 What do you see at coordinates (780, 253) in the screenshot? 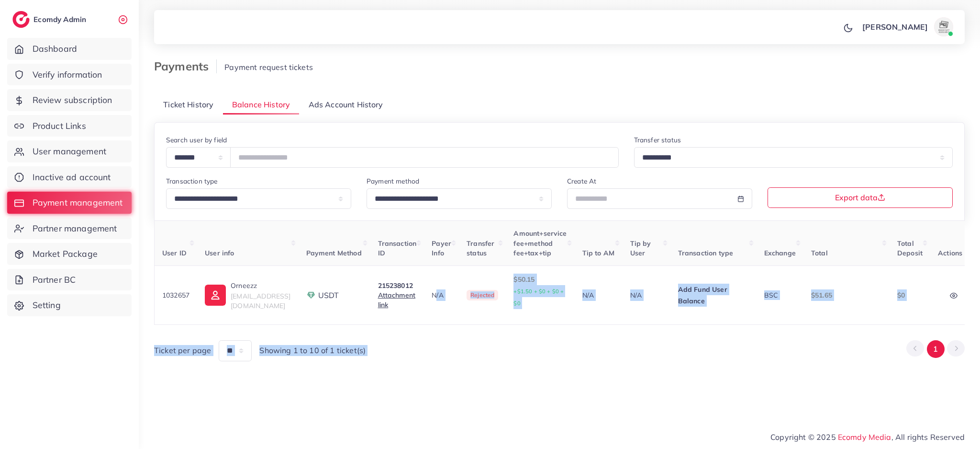
I see `span: Exchange` at bounding box center [780, 253].